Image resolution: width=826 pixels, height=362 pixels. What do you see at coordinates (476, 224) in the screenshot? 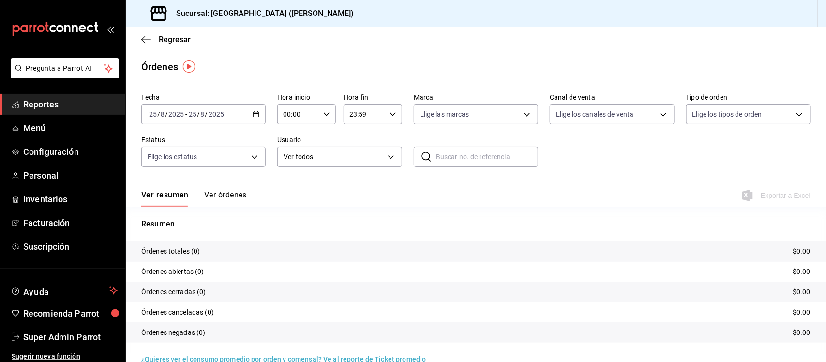
I see `p: Resumen` at bounding box center [476, 224].